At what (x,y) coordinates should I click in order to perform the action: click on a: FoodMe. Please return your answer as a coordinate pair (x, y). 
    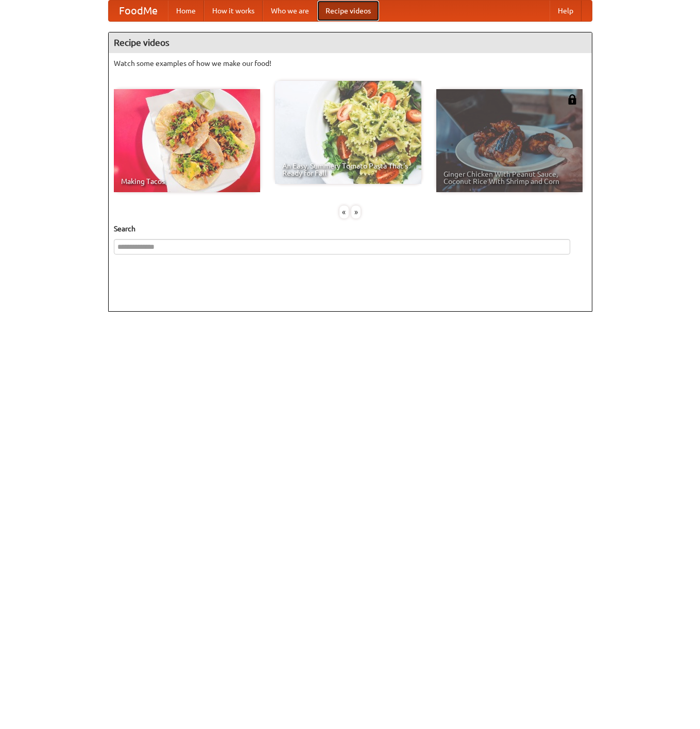
    Looking at the image, I should click on (138, 10).